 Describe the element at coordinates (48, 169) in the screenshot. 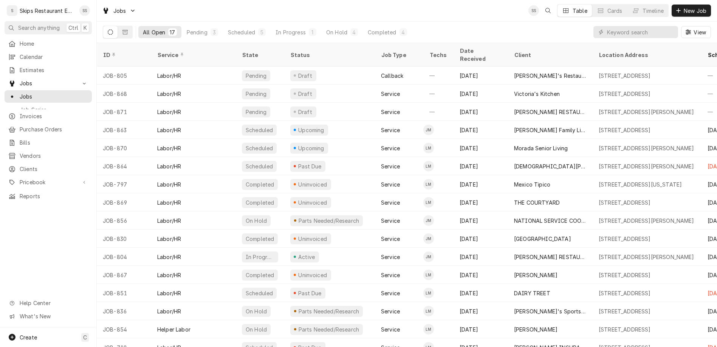

I see `a: Clients` at that location.